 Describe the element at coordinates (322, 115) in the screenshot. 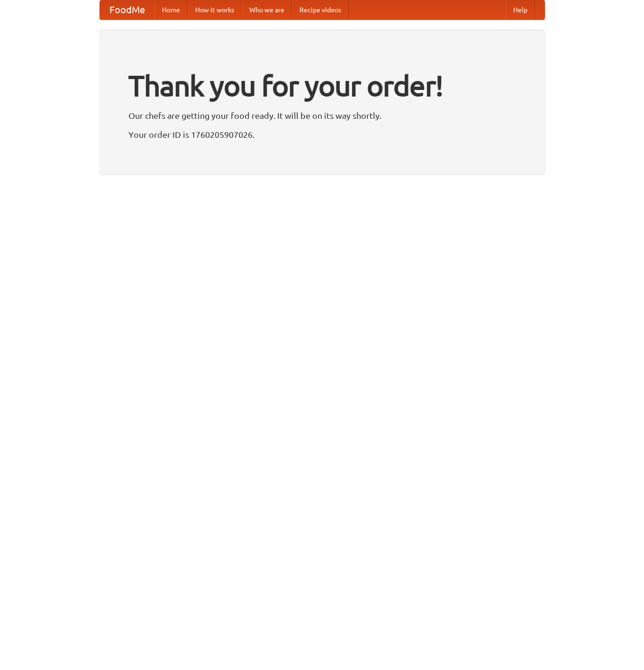

I see `p: Our chefs are getting your food ready. It will be on its way shortly.` at that location.